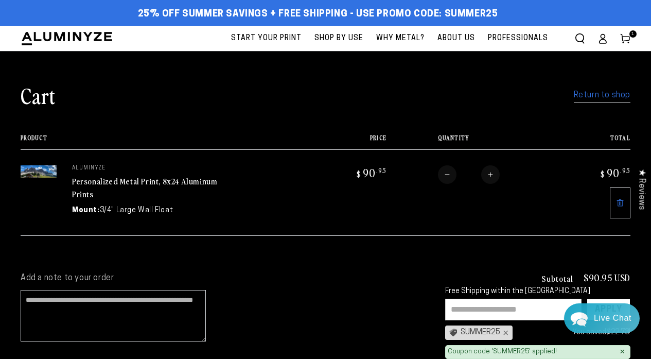 The height and width of the screenshot is (359, 651). What do you see at coordinates (479, 333) in the screenshot?
I see `div: SUMMER25` at bounding box center [479, 333].